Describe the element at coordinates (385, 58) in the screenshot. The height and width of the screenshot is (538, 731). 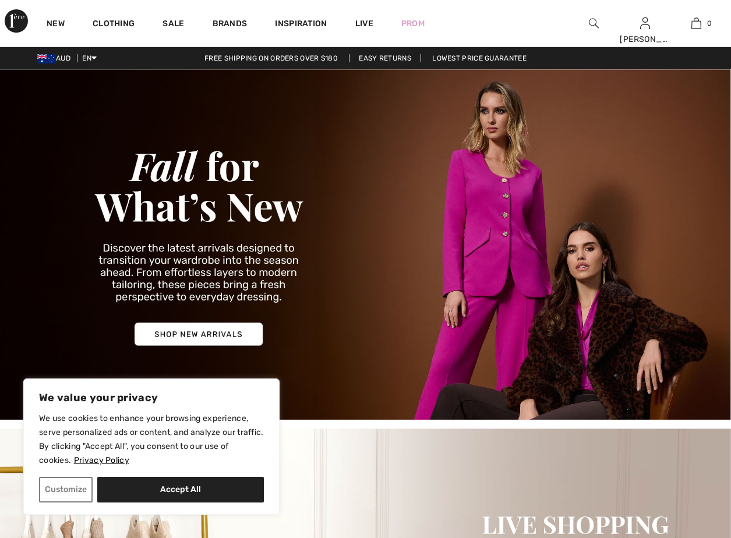
I see `a: Easy Returns` at that location.